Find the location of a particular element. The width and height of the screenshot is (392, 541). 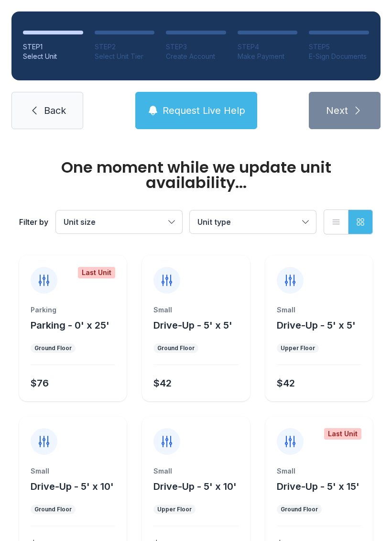

span: Unit size is located at coordinates (80, 222).